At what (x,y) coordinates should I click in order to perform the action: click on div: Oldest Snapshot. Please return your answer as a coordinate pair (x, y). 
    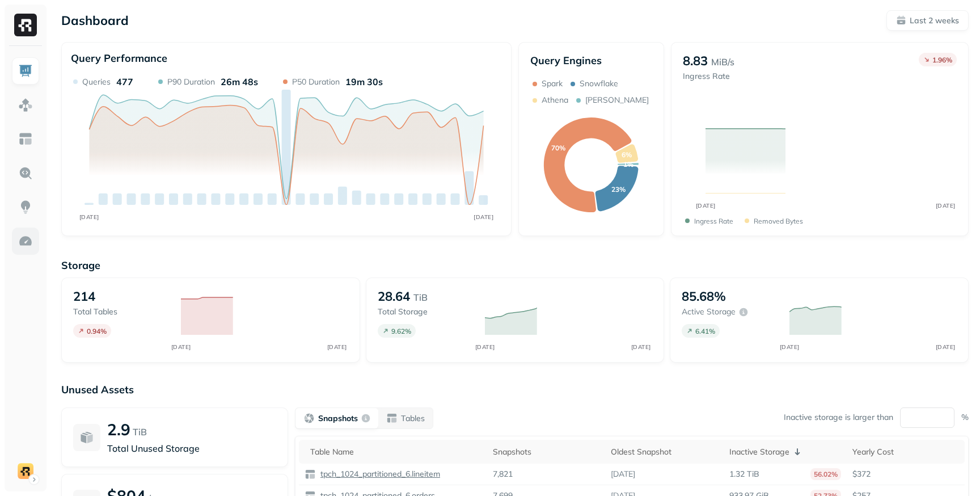
    Looking at the image, I should click on (664, 452).